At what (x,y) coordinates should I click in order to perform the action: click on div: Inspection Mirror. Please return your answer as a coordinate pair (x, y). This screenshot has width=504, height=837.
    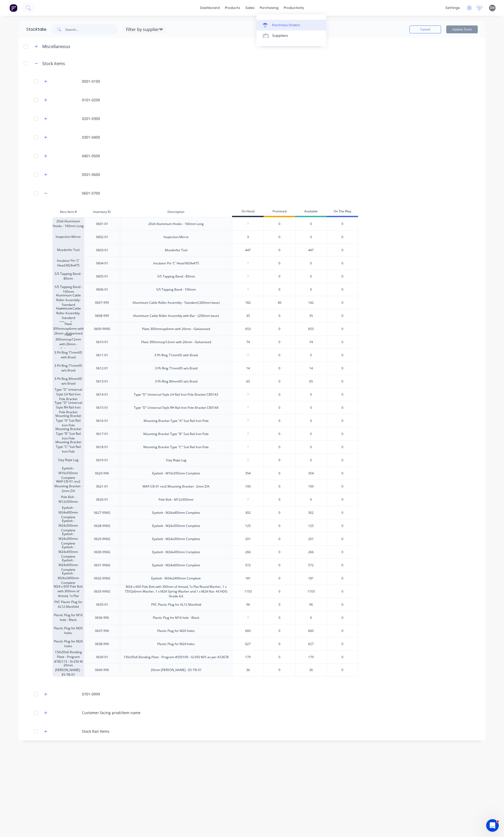
    Looking at the image, I should click on (176, 237).